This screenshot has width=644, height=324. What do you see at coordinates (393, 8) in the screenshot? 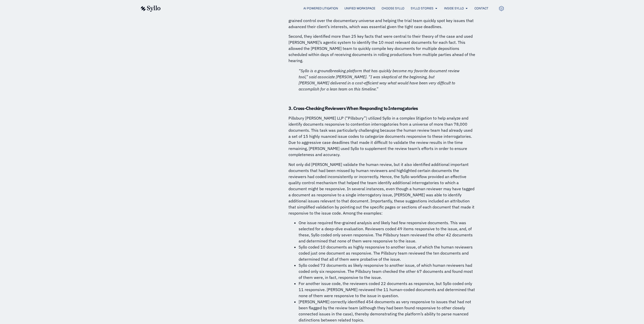
I see `span: Choose Syllo` at bounding box center [393, 8].